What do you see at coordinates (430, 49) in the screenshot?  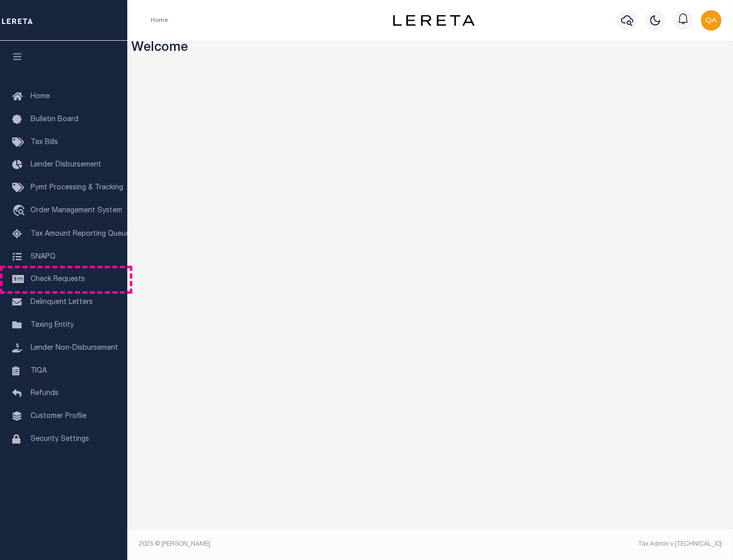 I see `h3: Welcome` at bounding box center [430, 49].